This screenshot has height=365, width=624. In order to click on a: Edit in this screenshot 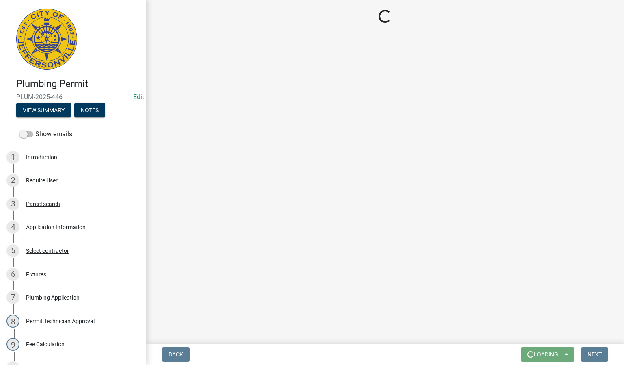, I will do `click(139, 97)`.